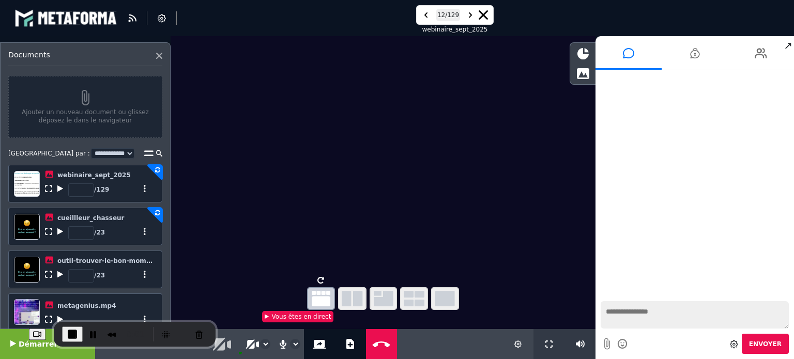  What do you see at coordinates (91, 218) in the screenshot?
I see `span: cueillleur_chasseur` at bounding box center [91, 218].